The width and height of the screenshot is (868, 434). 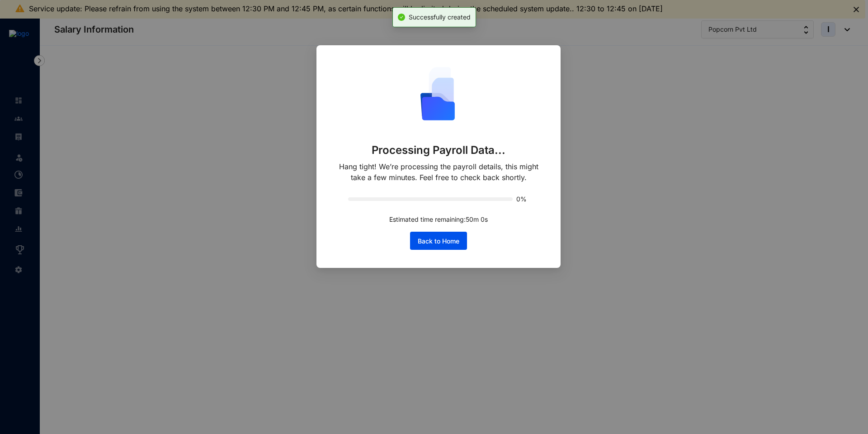 I want to click on span: Back to Home, so click(x=439, y=241).